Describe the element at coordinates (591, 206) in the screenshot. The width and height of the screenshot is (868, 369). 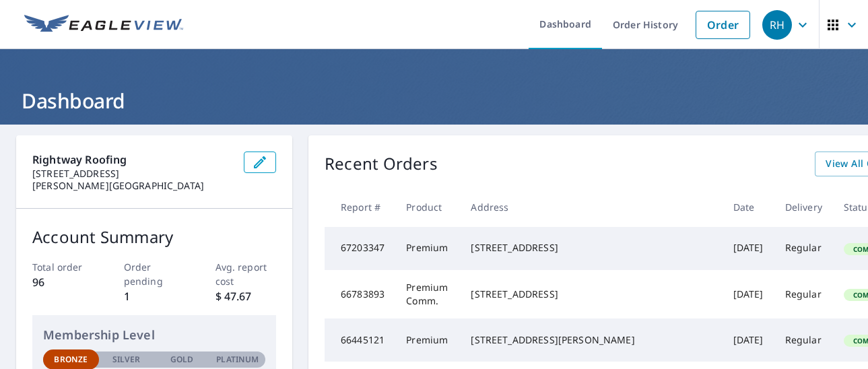
I see `th: Address` at that location.